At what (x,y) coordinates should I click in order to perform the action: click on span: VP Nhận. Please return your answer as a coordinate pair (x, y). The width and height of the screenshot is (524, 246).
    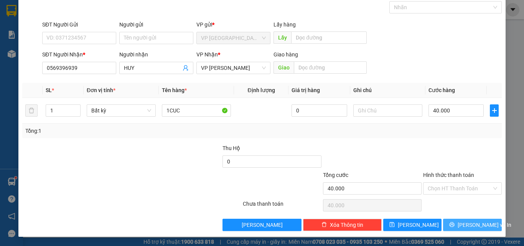
    Looking at the image, I should click on (207, 55).